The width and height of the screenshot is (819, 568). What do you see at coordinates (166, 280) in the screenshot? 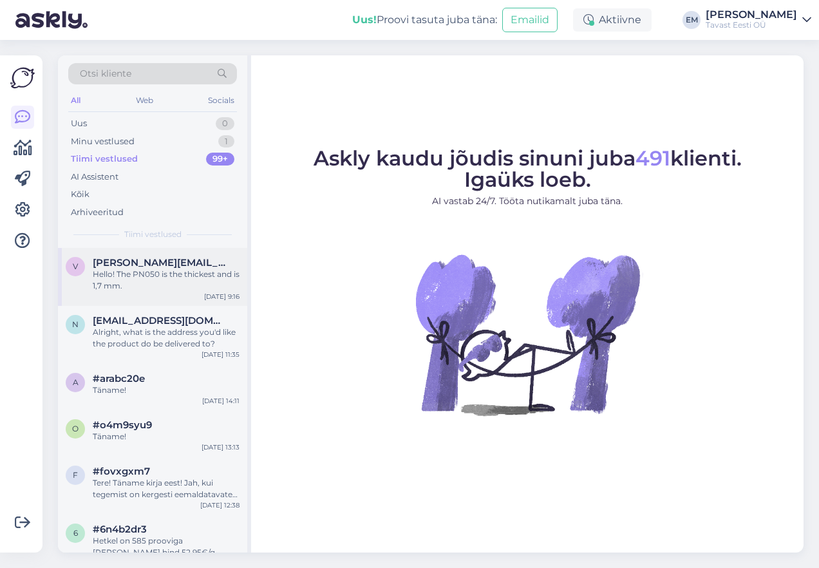
I see `div: Hello! The PN050 is the thickest and is 1,7 mm.` at bounding box center [166, 280].